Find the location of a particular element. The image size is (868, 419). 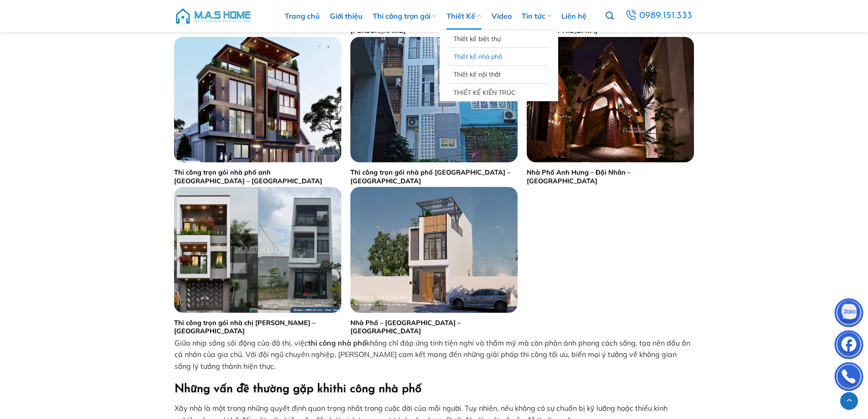

img: M.A.S HOME – Tổng Thầu Thiết Kế Và Xây Nhà Trọn Gói is located at coordinates (213, 16).